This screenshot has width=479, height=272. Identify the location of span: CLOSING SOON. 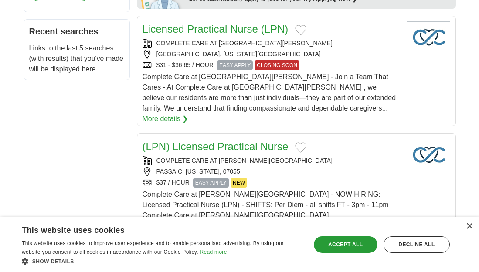
(277, 65).